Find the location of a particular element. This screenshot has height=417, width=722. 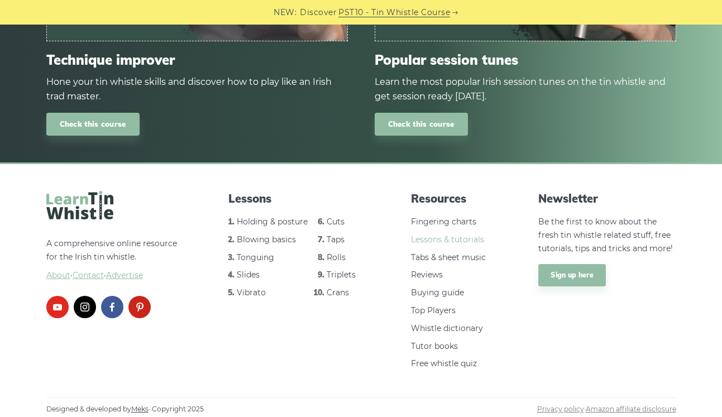

a: Blowing basics is located at coordinates (266, 240).